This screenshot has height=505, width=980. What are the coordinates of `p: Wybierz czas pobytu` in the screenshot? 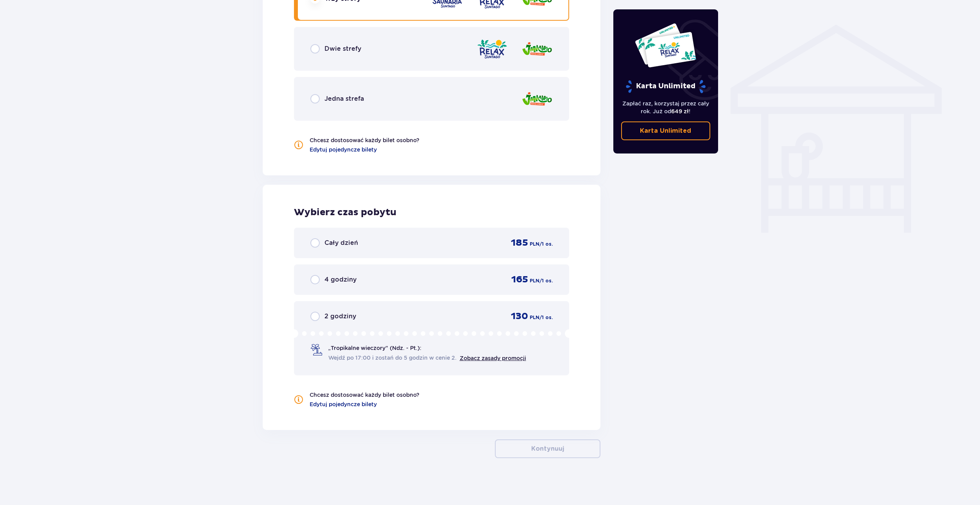 It's located at (432, 213).